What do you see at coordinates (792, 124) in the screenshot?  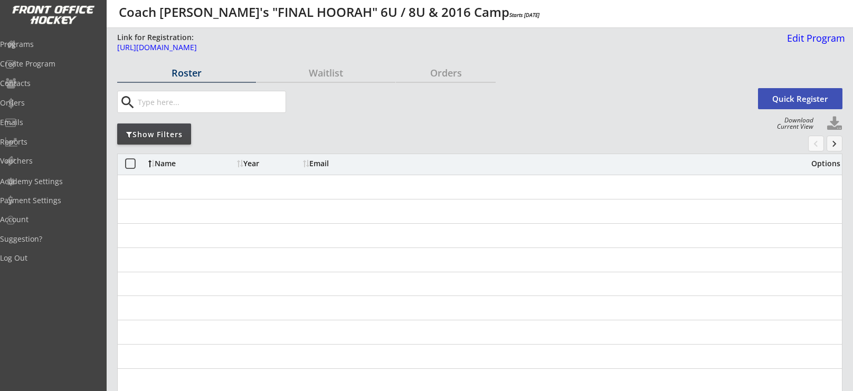 I see `div: Download Current View` at bounding box center [792, 124].